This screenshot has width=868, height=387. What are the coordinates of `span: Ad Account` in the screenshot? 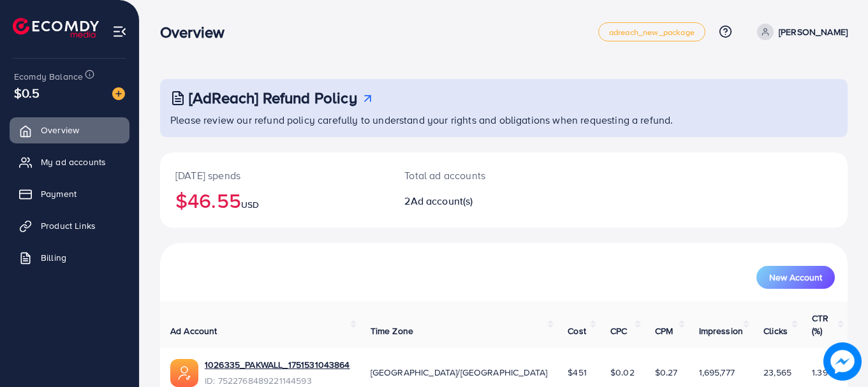 It's located at (194, 331).